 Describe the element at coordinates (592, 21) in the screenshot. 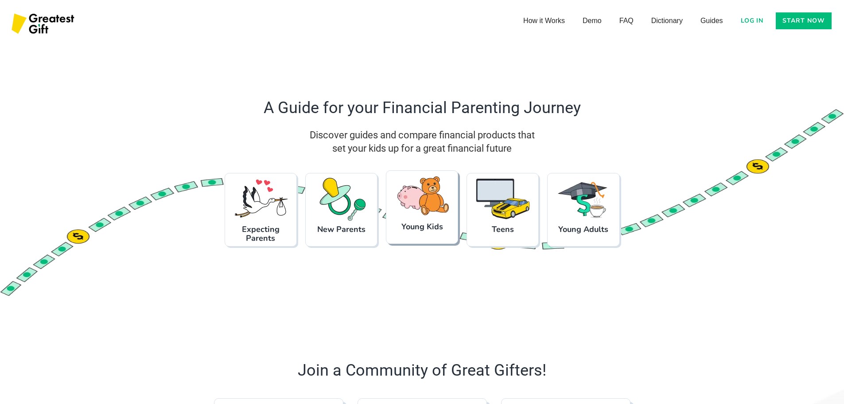

I see `a: Demo` at that location.